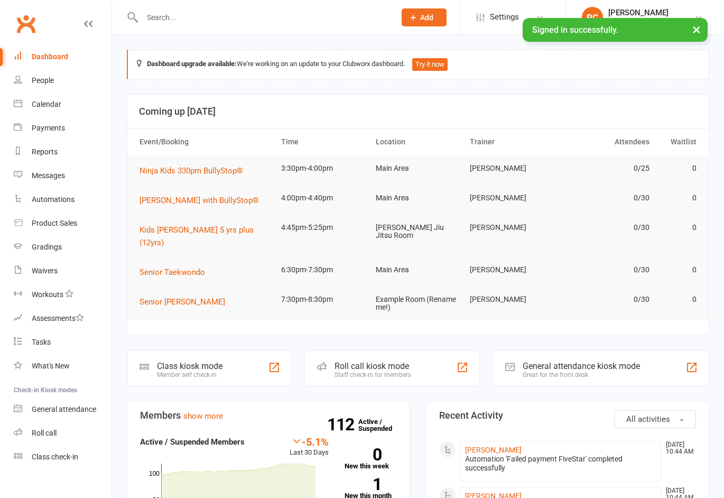 The image size is (724, 498). I want to click on span: Signed in successfully., so click(575, 30).